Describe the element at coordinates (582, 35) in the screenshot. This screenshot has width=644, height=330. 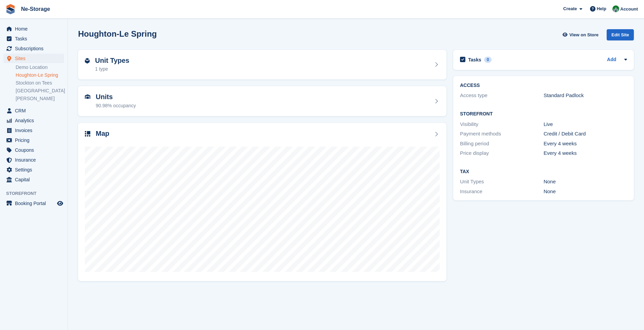
I see `a: View on Store` at that location.